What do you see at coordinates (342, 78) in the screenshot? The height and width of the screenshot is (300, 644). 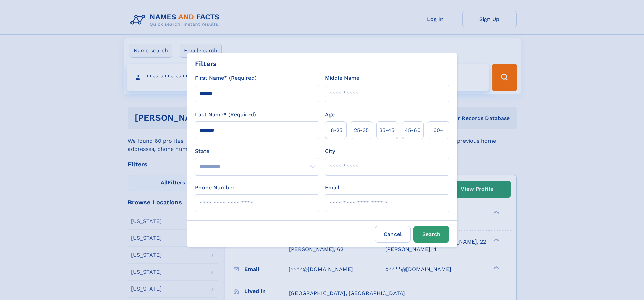 I see `label: Middle Name` at bounding box center [342, 78].